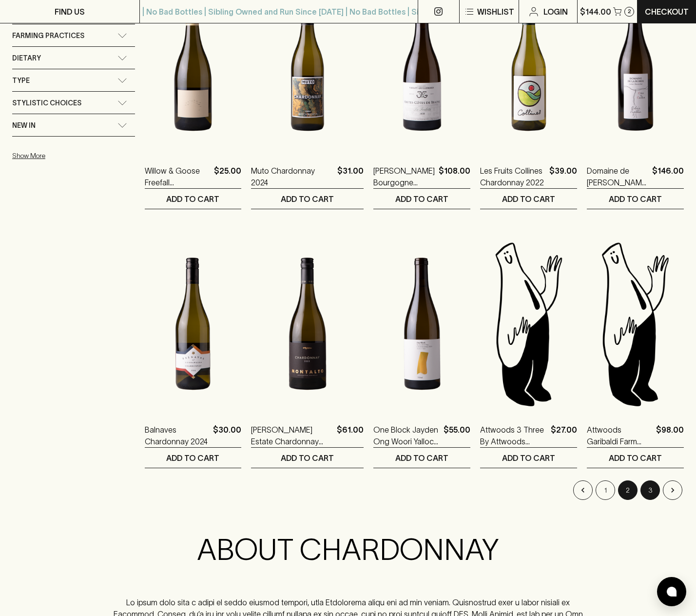 The height and width of the screenshot is (616, 696). What do you see at coordinates (596, 11) in the screenshot?
I see `p: $144.00` at bounding box center [596, 11].